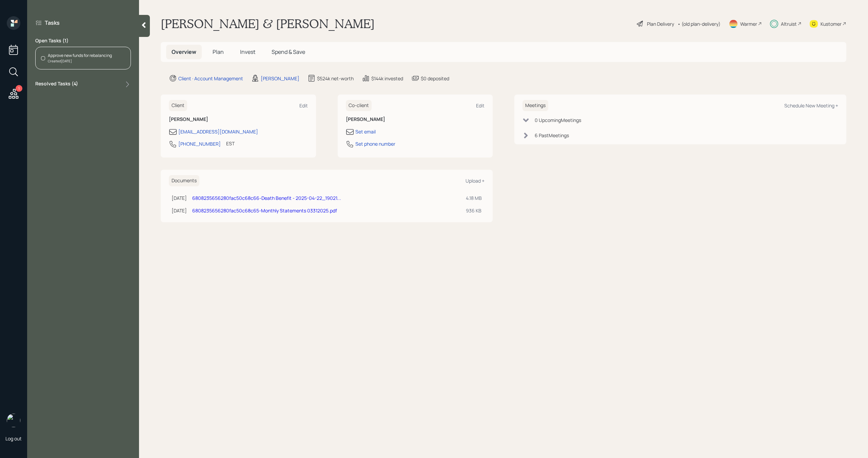 This screenshot has width=868, height=458. What do you see at coordinates (699, 24) in the screenshot?
I see `div: • (old plan-delivery)` at bounding box center [699, 24].